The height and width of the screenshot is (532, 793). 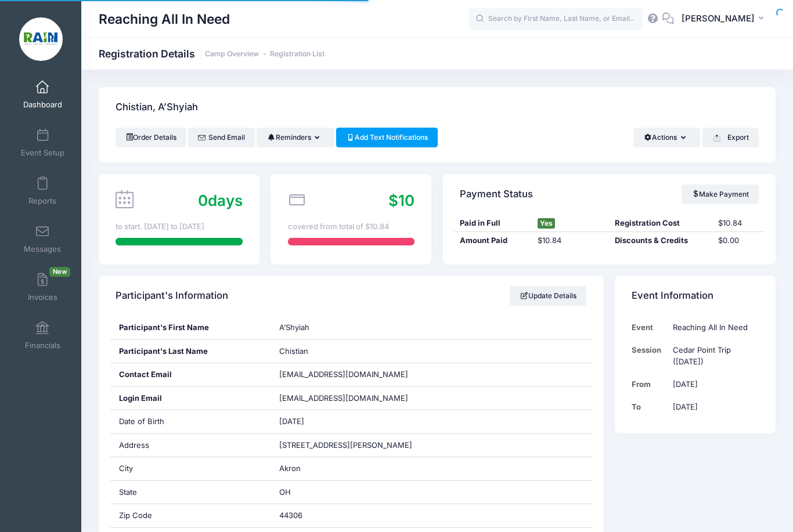 I want to click on div: Amount Paid, so click(x=493, y=241).